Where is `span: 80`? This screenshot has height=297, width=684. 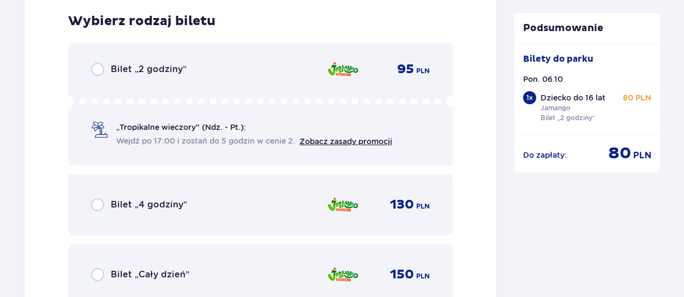
span: 80 is located at coordinates (620, 153).